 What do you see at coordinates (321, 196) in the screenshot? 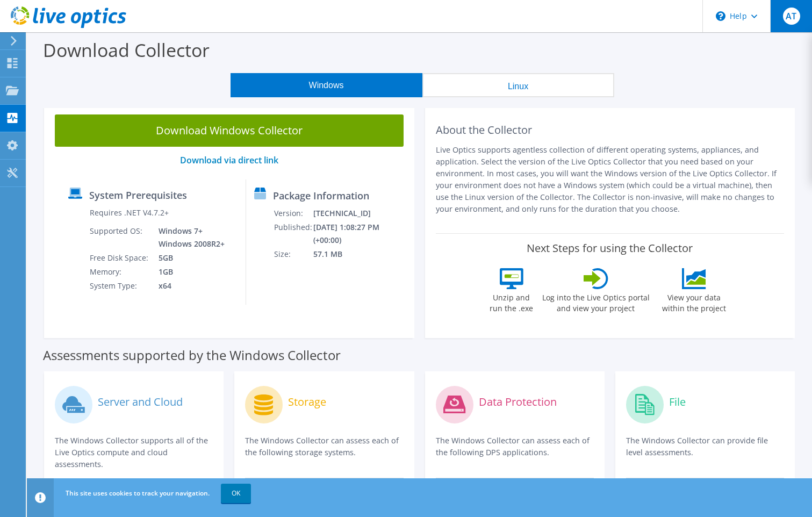
I see `label: Package Information` at bounding box center [321, 196].